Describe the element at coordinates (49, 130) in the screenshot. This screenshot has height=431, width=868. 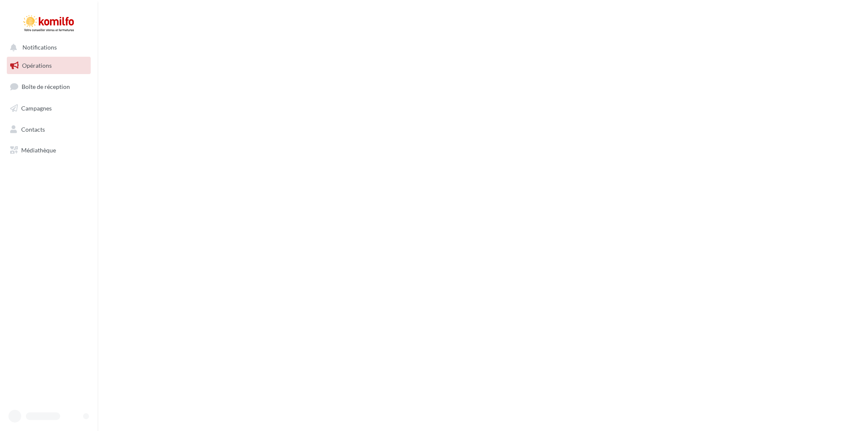
I see `a: Contacts` at that location.